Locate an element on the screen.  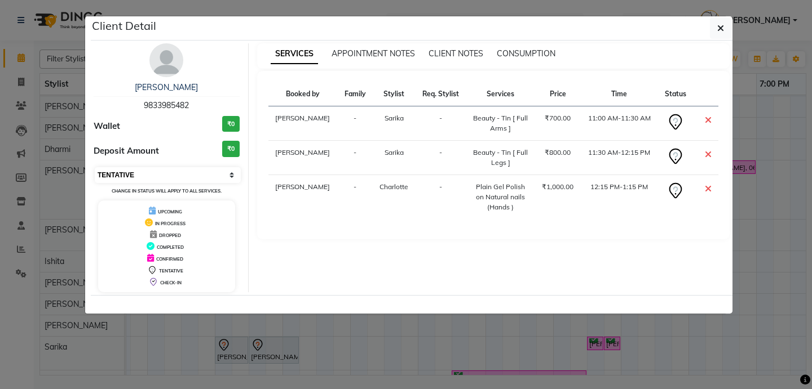
span: Charlotte is located at coordinates (393, 187).